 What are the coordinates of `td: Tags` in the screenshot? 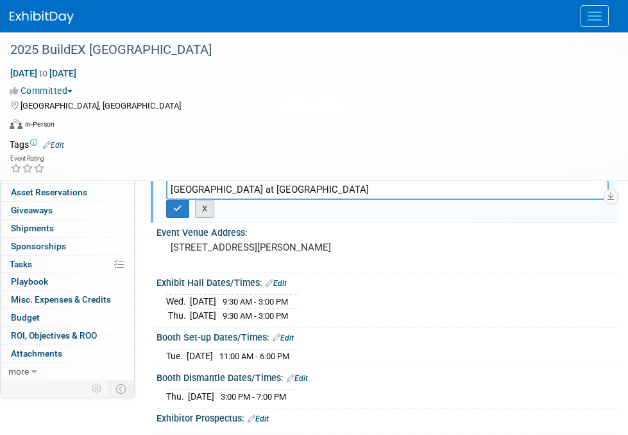 It's located at (37, 144).